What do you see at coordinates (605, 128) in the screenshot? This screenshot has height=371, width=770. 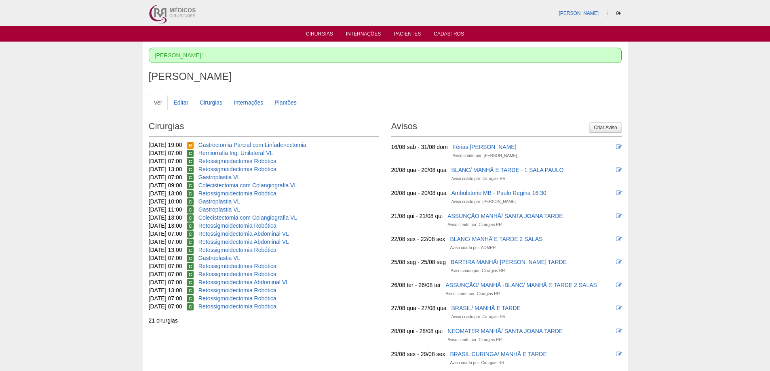 I see `a: Criar Aviso` at bounding box center [605, 128].